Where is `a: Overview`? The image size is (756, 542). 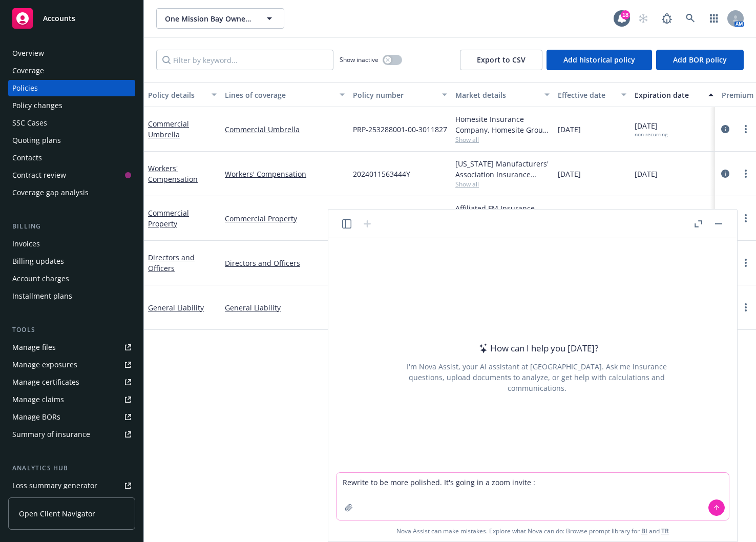 a: Overview is located at coordinates (72, 53).